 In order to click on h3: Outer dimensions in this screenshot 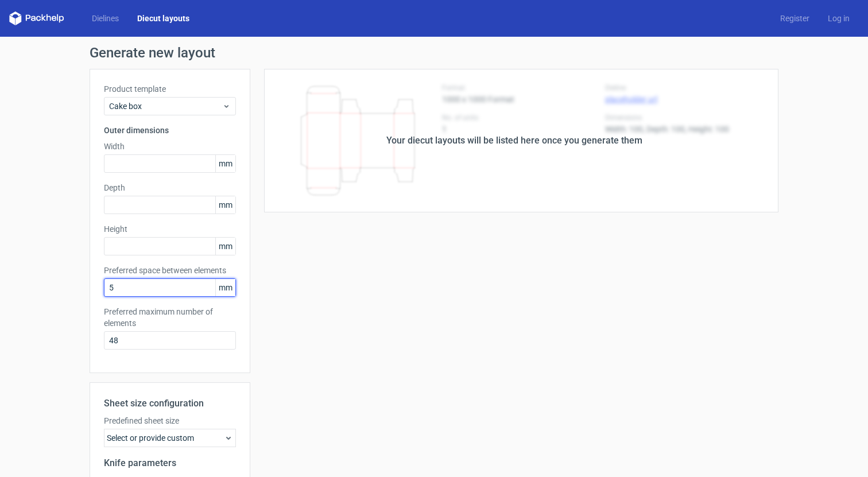, I will do `click(170, 131)`.